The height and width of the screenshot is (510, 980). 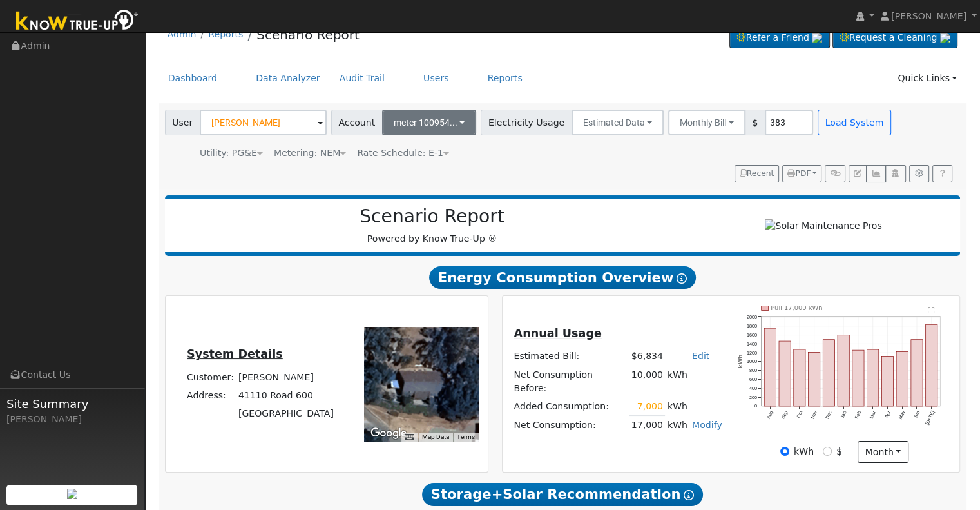 I want to click on img: Google, so click(x=389, y=433).